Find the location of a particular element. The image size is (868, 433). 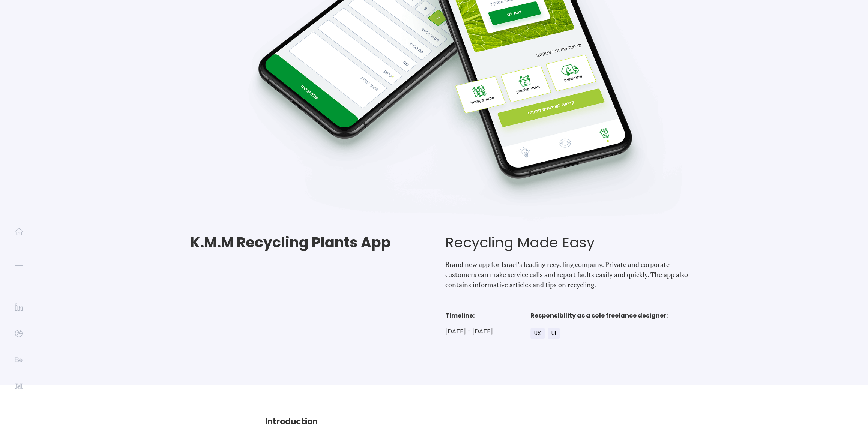

h4: Timeline: is located at coordinates (469, 316).